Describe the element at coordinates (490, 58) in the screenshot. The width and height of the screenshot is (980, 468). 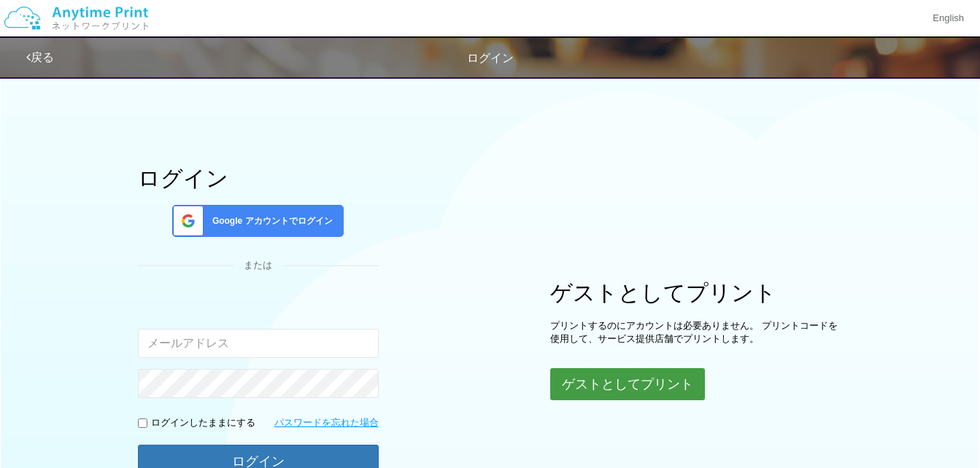
I see `span: ログイン` at that location.